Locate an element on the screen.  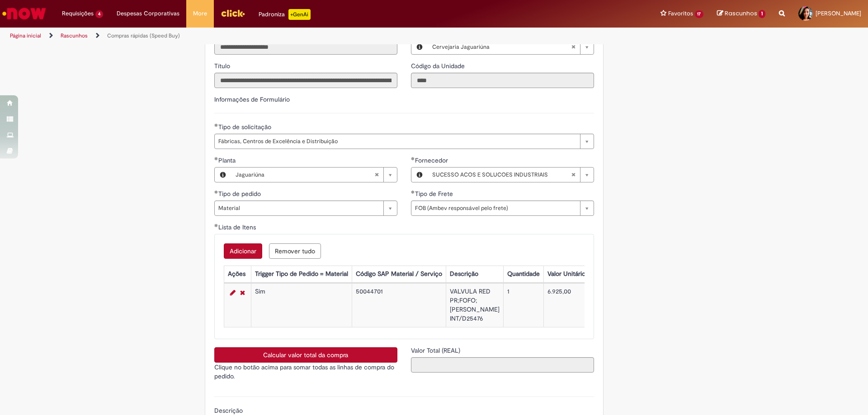
button: Calcular valor total da compra is located at coordinates (306, 355).